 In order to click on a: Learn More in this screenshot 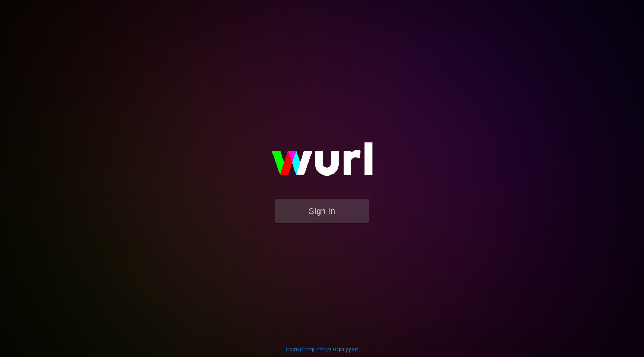, I will do `click(299, 349)`.